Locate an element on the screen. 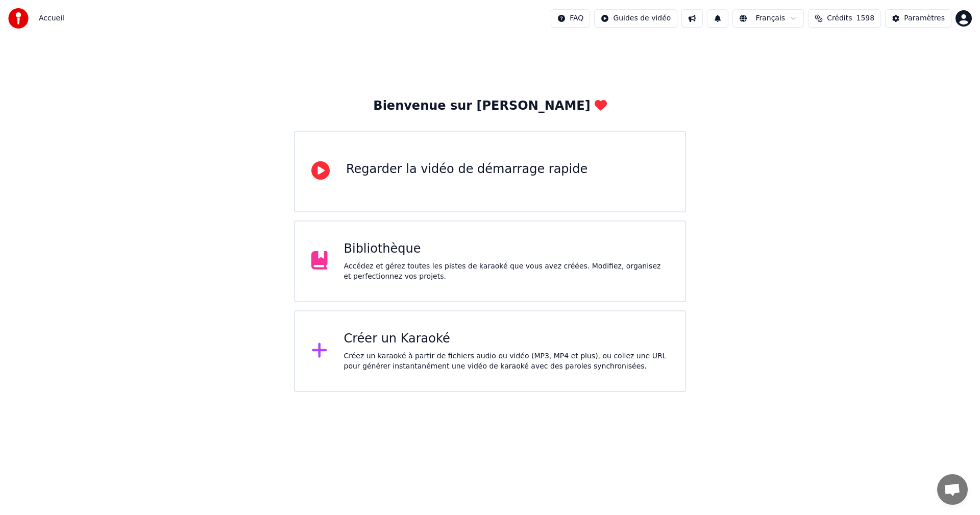 The width and height of the screenshot is (980, 515). span: Crédits is located at coordinates (840, 18).